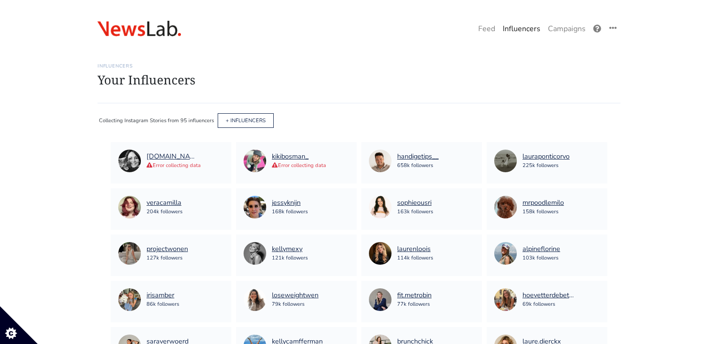 The height and width of the screenshot is (344, 718). I want to click on div: 158k followers, so click(543, 212).